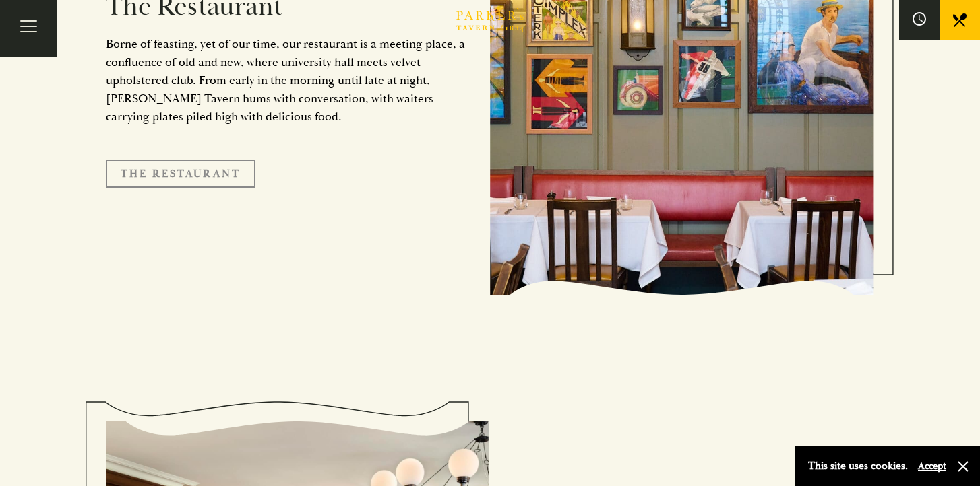  What do you see at coordinates (181, 174) in the screenshot?
I see `a: The Restaurant` at bounding box center [181, 174].